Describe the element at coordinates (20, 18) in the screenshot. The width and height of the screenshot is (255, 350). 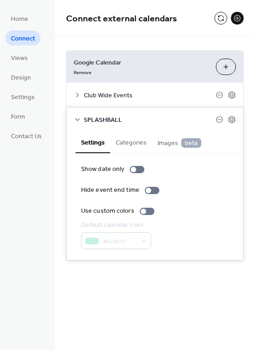
I see `a: Home` at that location.